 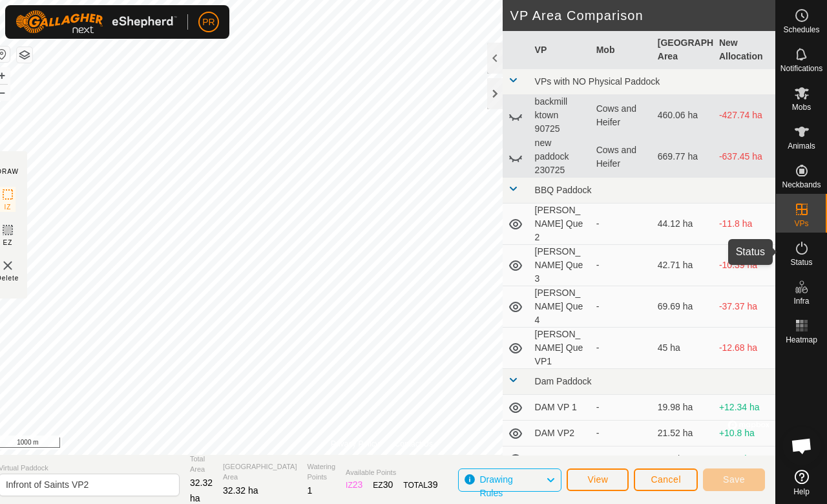 What do you see at coordinates (666, 479) in the screenshot?
I see `button: Cancel` at bounding box center [666, 479].